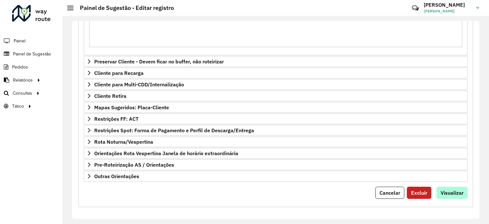 This screenshot has height=224, width=489. What do you see at coordinates (32, 54) in the screenshot?
I see `span: Painel de Sugestão` at bounding box center [32, 54].